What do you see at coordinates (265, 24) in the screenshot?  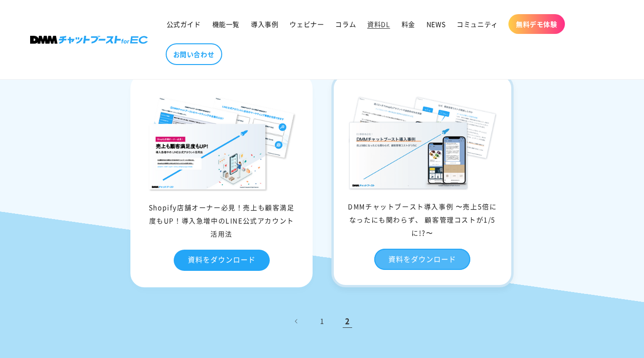 I see `a: 導入事例` at bounding box center [265, 24].